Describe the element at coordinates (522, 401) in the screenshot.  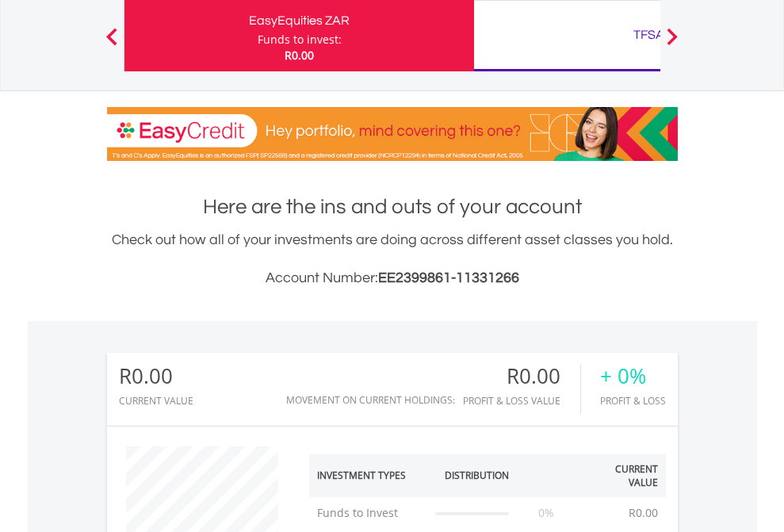
I see `div: Profit & Loss Value` at that location.